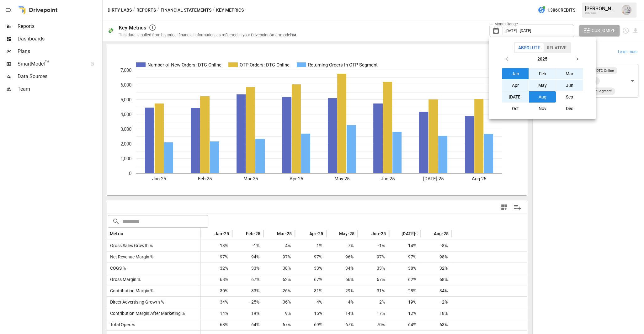 This screenshot has height=334, width=644. What do you see at coordinates (569, 85) in the screenshot?
I see `button: Jun` at bounding box center [569, 85].